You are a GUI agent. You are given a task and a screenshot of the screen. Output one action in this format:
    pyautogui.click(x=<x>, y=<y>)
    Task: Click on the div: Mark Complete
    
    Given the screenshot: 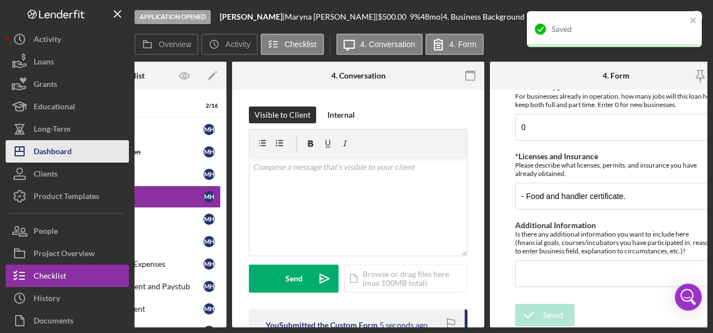 What is the action you would take?
    pyautogui.click(x=655, y=17)
    